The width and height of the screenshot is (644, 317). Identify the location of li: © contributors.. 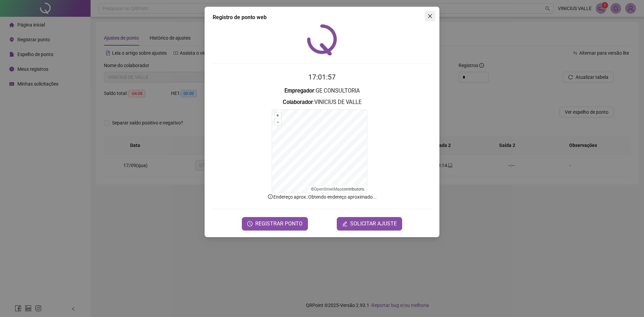
(338, 189).